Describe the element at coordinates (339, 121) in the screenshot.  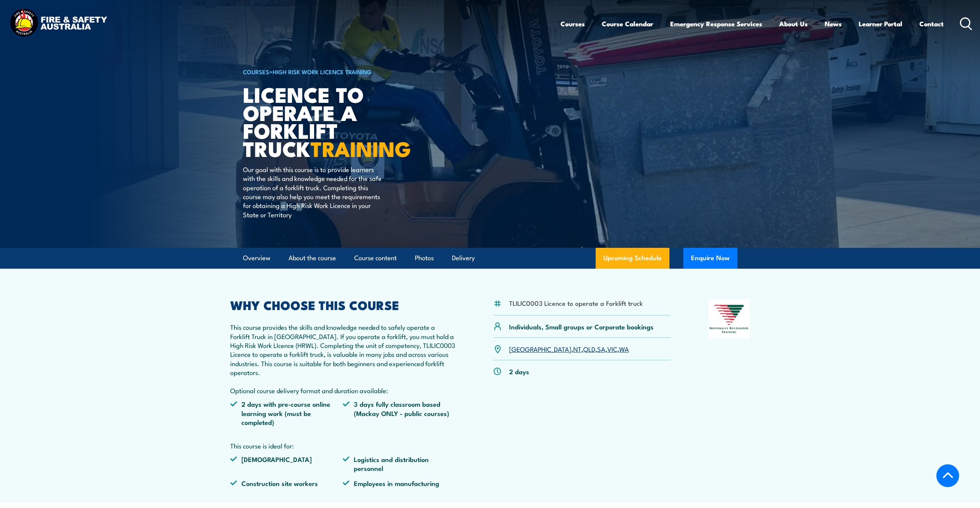
I see `h1: Licence to operate a forklift truck` at that location.